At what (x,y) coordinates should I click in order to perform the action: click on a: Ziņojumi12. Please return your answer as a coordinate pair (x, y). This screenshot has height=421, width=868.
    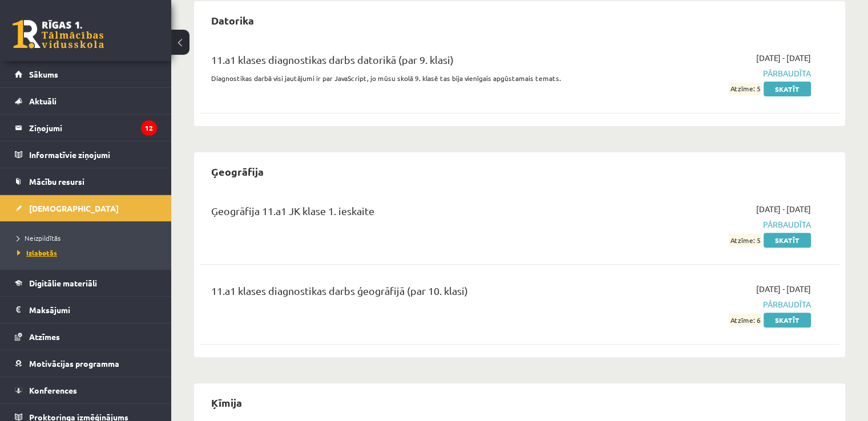
    Looking at the image, I should click on (86, 128).